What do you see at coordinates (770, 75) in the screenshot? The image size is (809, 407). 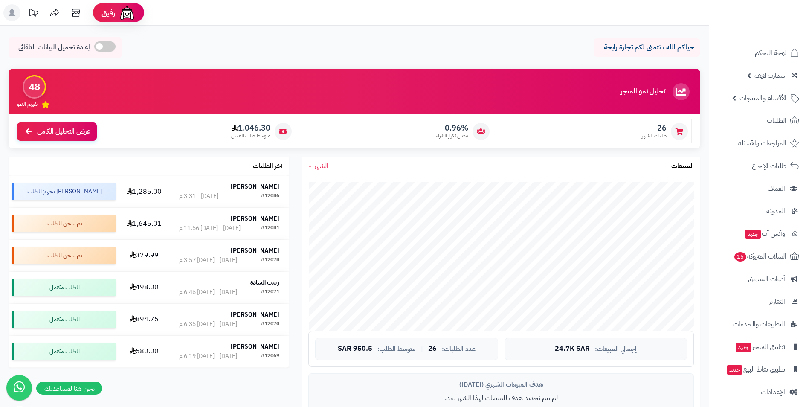 I see `span: سمارت لايف` at bounding box center [770, 75].